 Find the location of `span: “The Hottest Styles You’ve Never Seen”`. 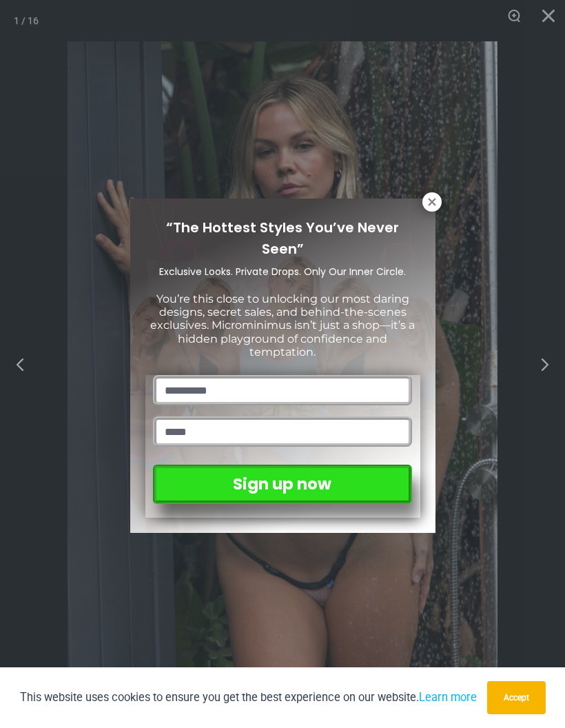

span: “The Hottest Styles You’ve Never Seen” is located at coordinates (282, 238).